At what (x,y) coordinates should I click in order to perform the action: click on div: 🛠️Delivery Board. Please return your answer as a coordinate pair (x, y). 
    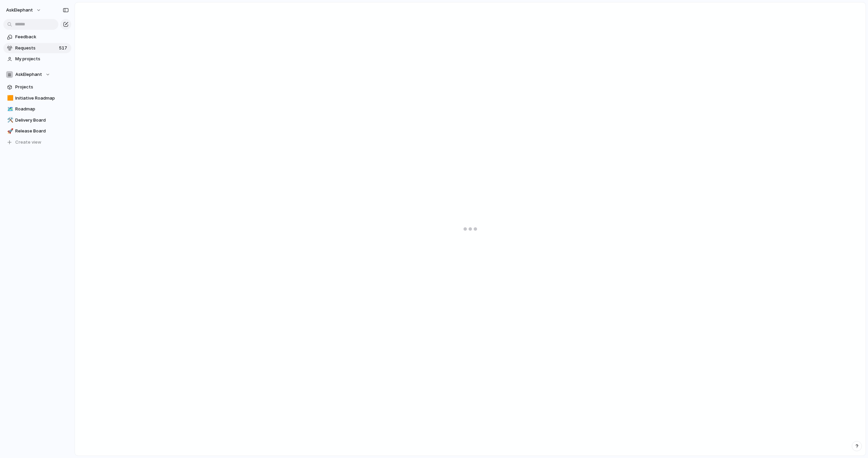
    Looking at the image, I should click on (37, 121).